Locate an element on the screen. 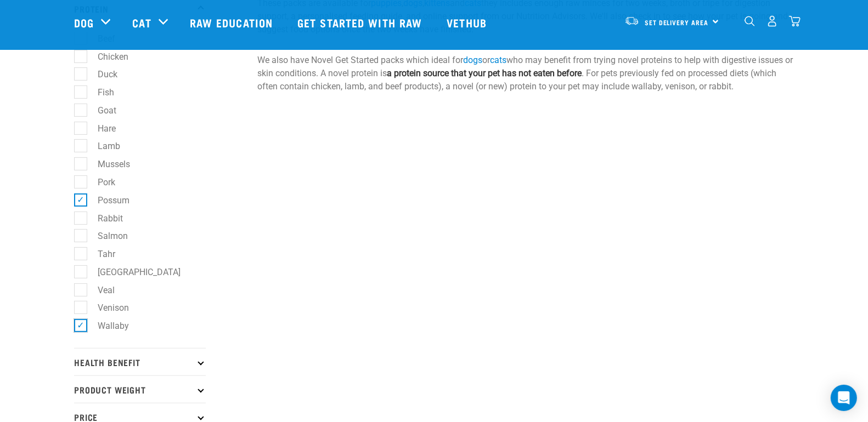 Image resolution: width=868 pixels, height=422 pixels. label: Veal is located at coordinates (100, 290).